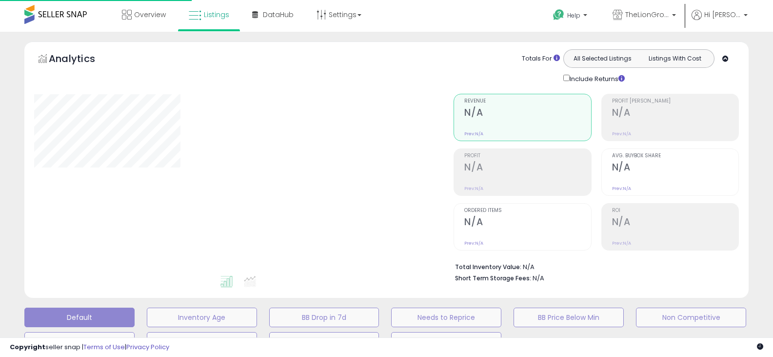 The image size is (773, 357). Describe the element at coordinates (324, 341) in the screenshot. I see `button: Items Being Repriced` at that location.